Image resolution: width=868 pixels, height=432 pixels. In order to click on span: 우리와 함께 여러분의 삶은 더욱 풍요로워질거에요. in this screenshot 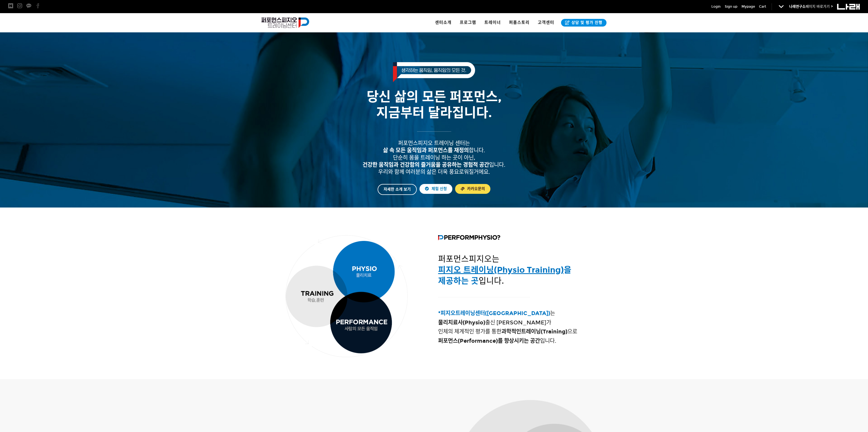, I will do `click(434, 172)`.